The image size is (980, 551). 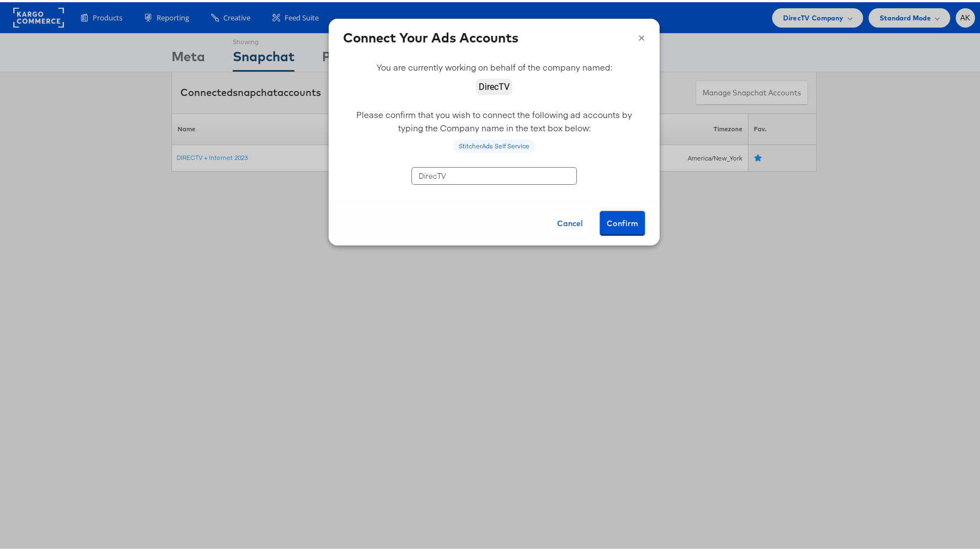 I want to click on button: Confirm, so click(x=622, y=221).